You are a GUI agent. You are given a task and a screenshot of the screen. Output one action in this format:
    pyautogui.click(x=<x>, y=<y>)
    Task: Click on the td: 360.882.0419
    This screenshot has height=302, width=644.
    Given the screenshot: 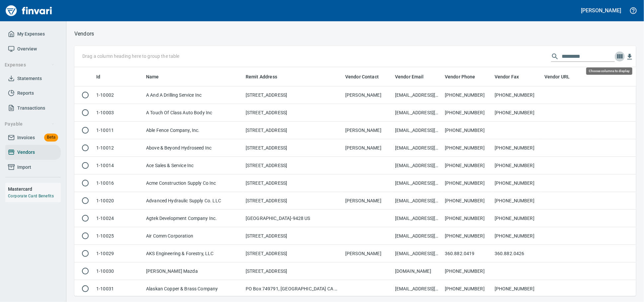 What is the action you would take?
    pyautogui.click(x=467, y=253)
    